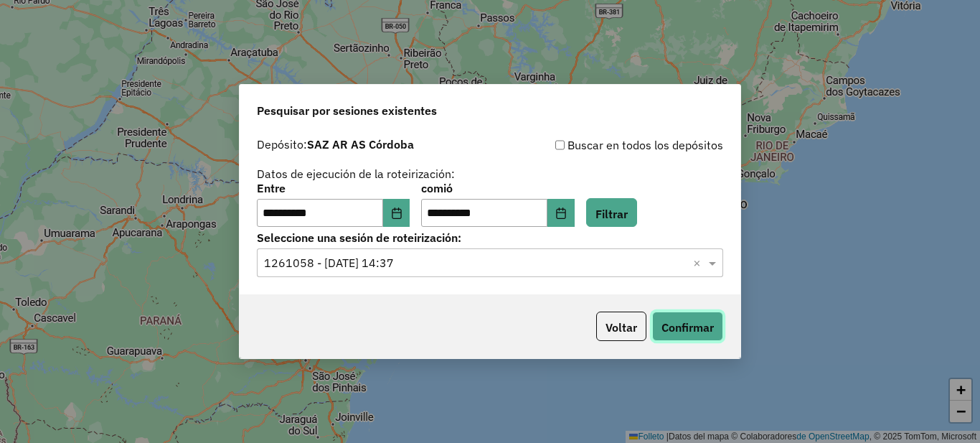 This screenshot has width=980, height=443. What do you see at coordinates (645, 145) in the screenshot?
I see `font: Buscar en todos los depósitos` at bounding box center [645, 145].